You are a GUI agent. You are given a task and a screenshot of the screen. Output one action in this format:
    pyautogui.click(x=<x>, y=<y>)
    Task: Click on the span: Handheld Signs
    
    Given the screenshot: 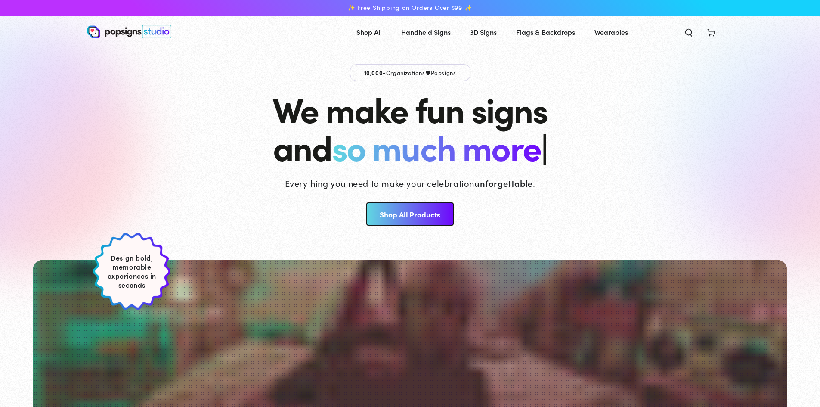 What is the action you would take?
    pyautogui.click(x=425, y=32)
    